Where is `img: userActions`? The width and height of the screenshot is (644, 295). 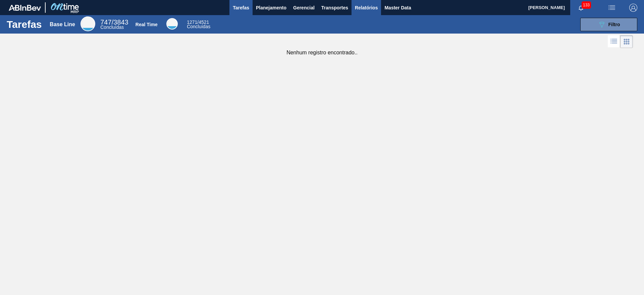 img: userActions is located at coordinates (612, 8).